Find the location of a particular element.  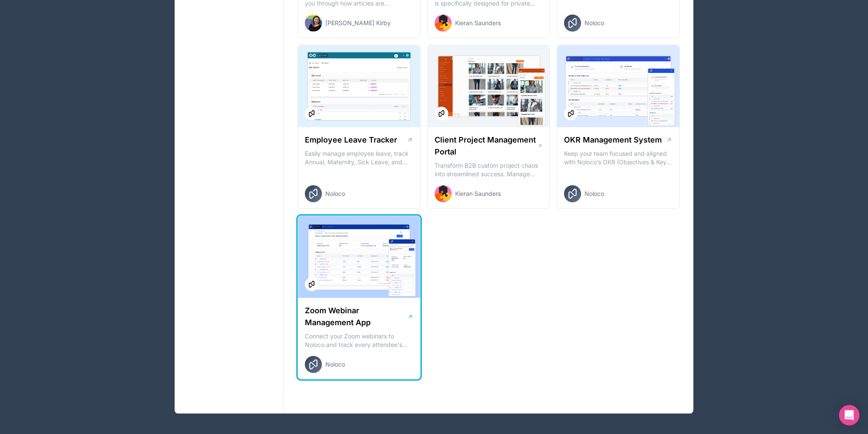

h1: Zoom Webinar Management App is located at coordinates (356, 317).